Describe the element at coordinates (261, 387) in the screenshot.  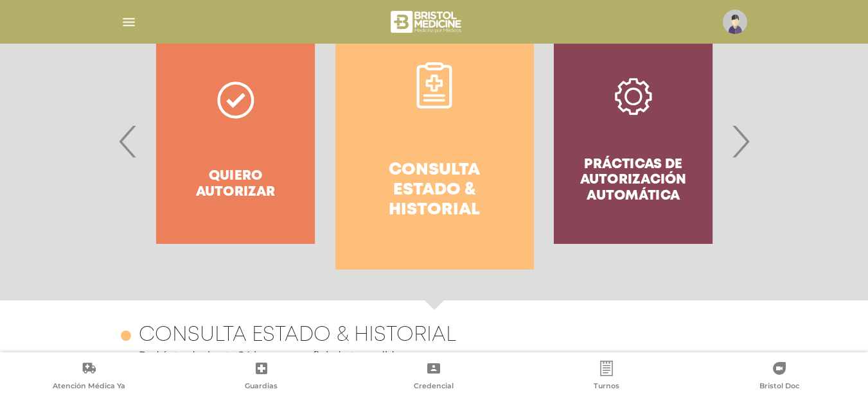
I see `span: Guardias` at that location.